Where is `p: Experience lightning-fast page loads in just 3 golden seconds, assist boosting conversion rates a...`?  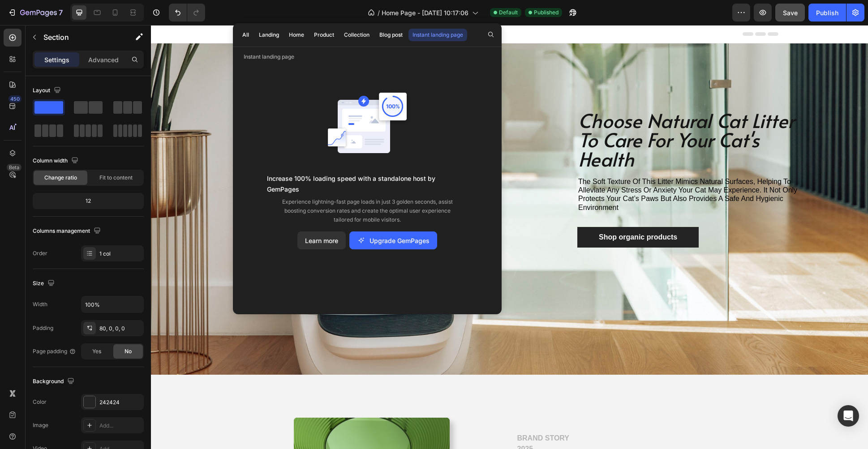 p: Experience lightning-fast page loads in just 3 golden seconds, assist boosting conversion rates a... is located at coordinates (367, 211).